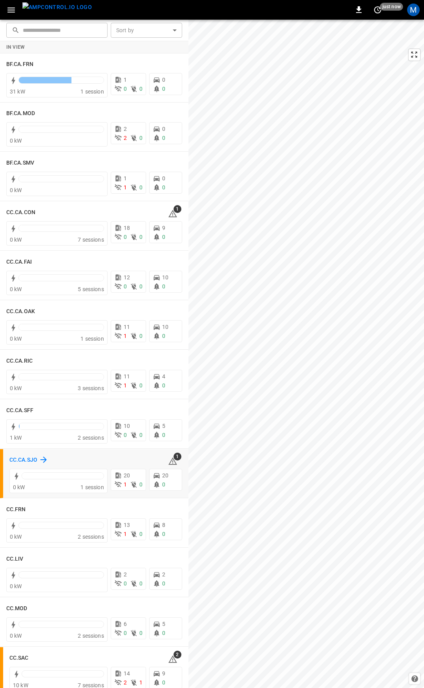  Describe the element at coordinates (91, 240) in the screenshot. I see `span: 7 sessions` at that location.